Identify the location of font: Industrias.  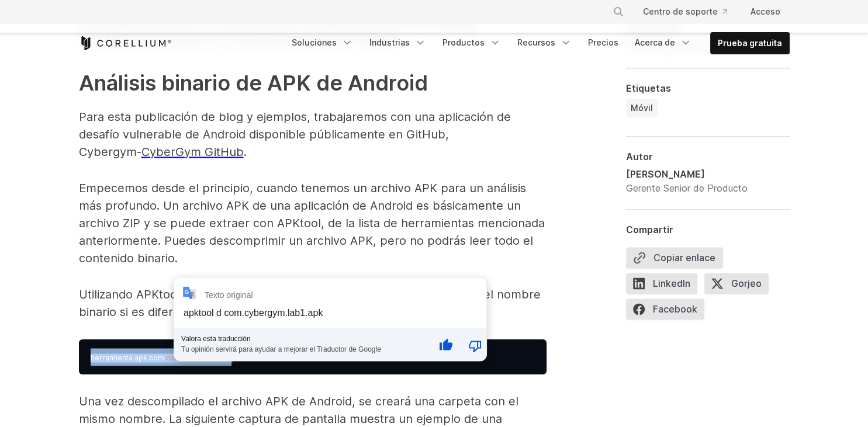
(389, 42).